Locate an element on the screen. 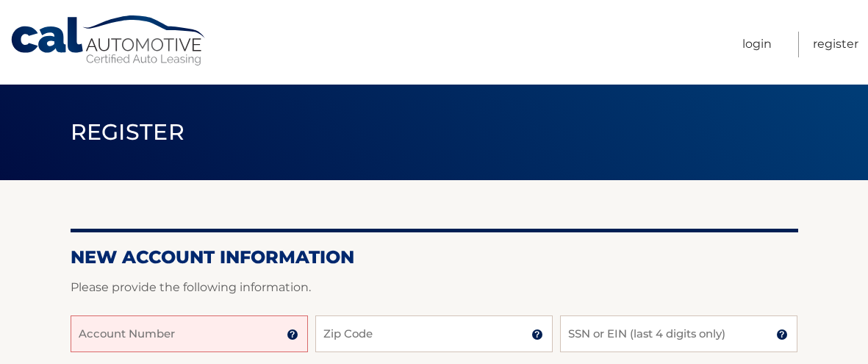  h2: New Account Information is located at coordinates (434, 257).